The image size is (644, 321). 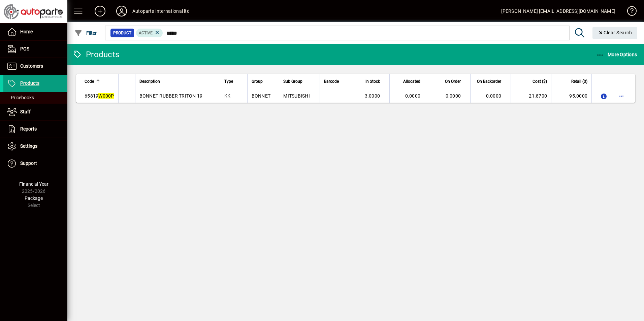 I want to click on span: MITSUBISHI, so click(x=296, y=96).